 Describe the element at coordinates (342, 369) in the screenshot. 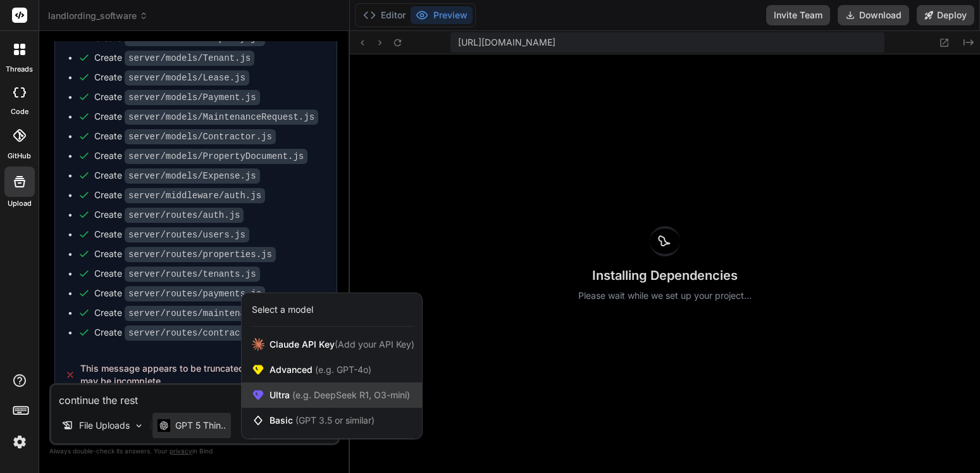

I see `span: (e.g. GPT-4o)` at that location.